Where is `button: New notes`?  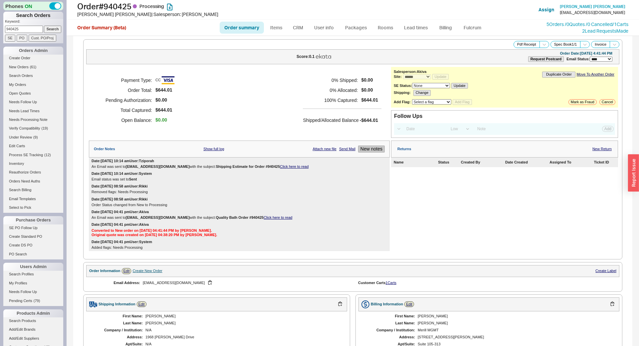
button: New notes is located at coordinates (372, 149).